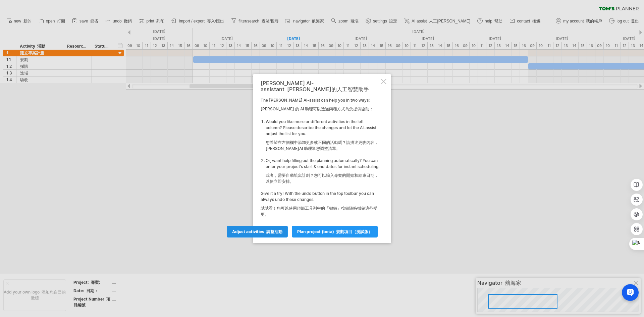  I want to click on font: 規劃項目（測試版）, so click(354, 232).